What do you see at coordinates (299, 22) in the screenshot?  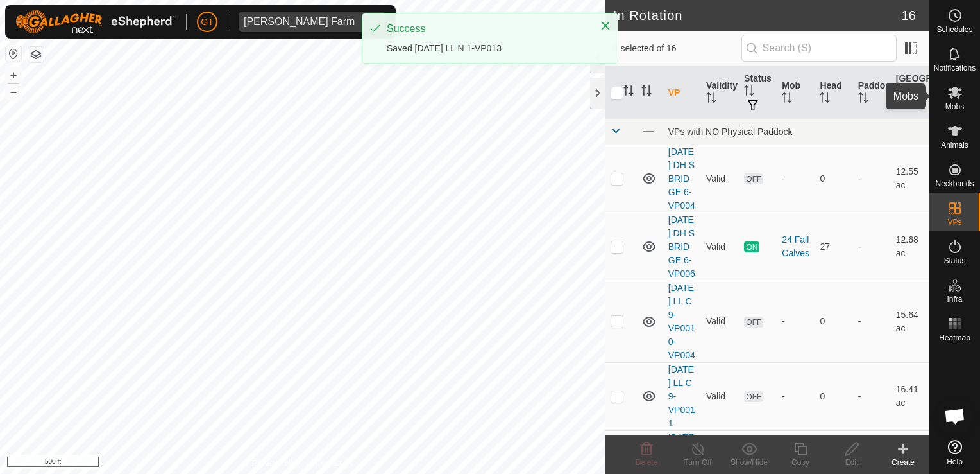 I see `span: Thoren Farm` at bounding box center [299, 22].